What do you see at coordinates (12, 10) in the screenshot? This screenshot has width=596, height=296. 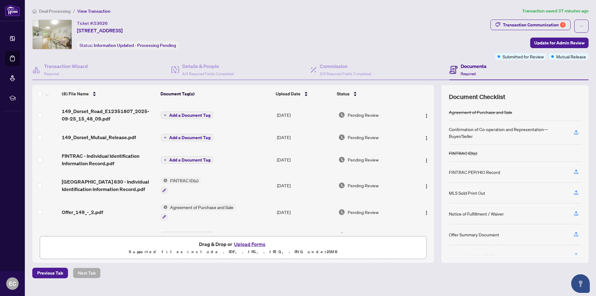 I see `img: logo` at bounding box center [12, 10].